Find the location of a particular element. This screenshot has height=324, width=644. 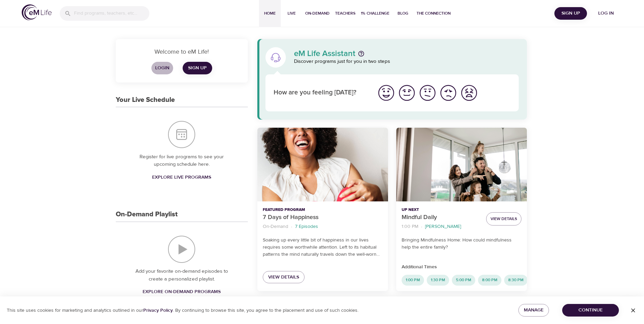

div: 1:00 PM is located at coordinates (413, 280).